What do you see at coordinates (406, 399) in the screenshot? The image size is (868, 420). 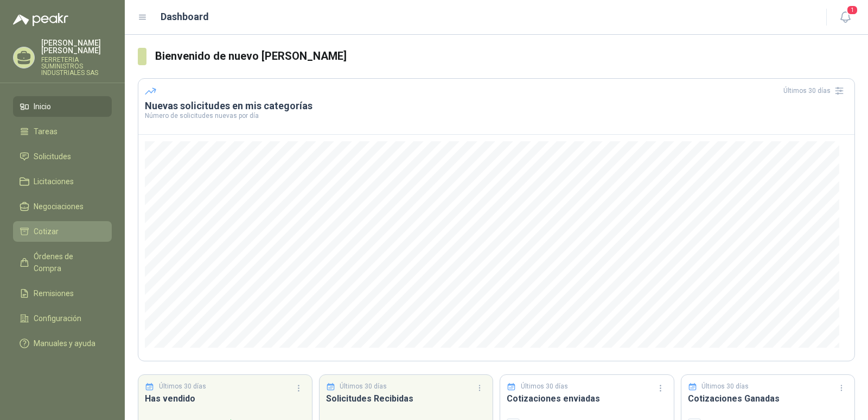 I see `h3: Solicitudes Recibidas` at bounding box center [406, 399].